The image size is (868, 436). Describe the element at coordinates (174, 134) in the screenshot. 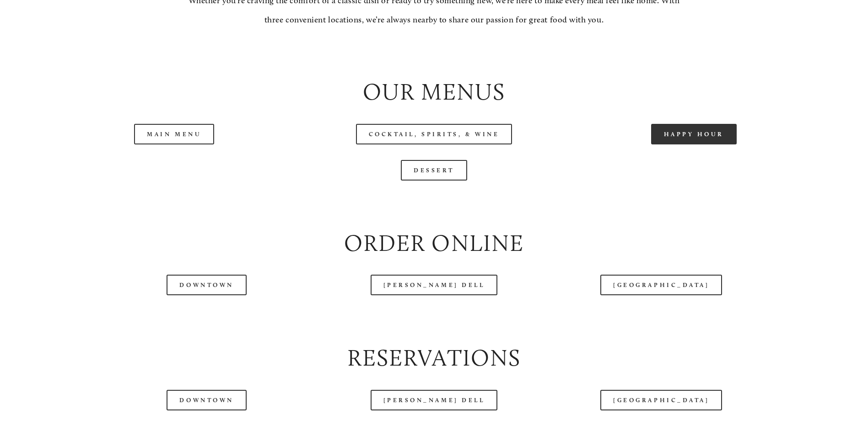

I see `a: Main Menu` at that location.